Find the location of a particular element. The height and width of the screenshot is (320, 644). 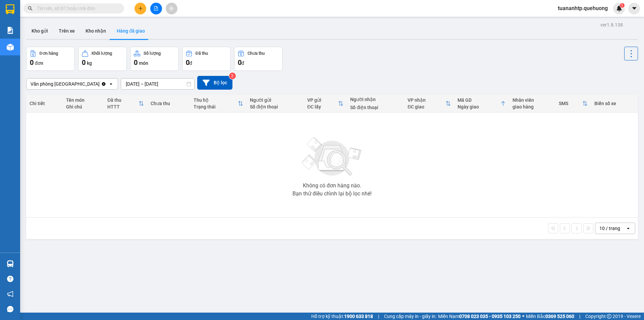

button: Kho gửi is located at coordinates (40, 31).